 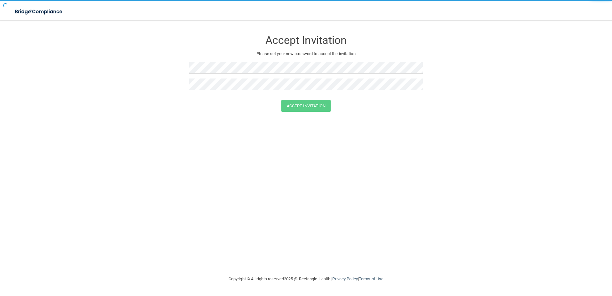 What do you see at coordinates (306, 106) in the screenshot?
I see `button: Accept Invitation` at bounding box center [306, 106].